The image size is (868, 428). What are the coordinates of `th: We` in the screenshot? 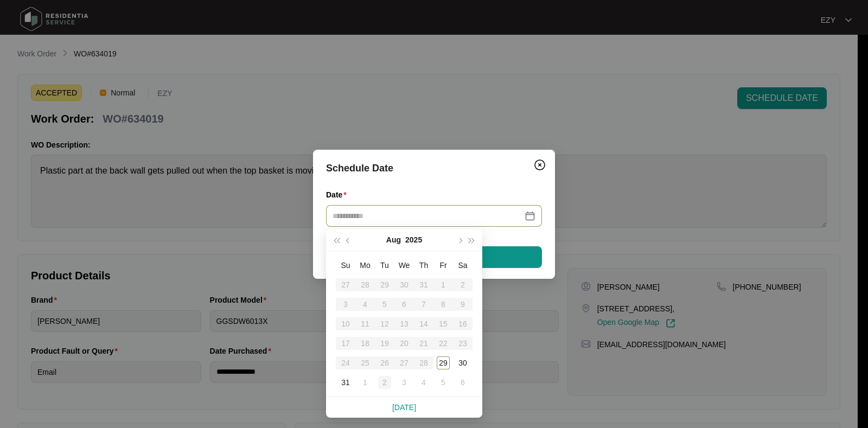 It's located at (404, 265).